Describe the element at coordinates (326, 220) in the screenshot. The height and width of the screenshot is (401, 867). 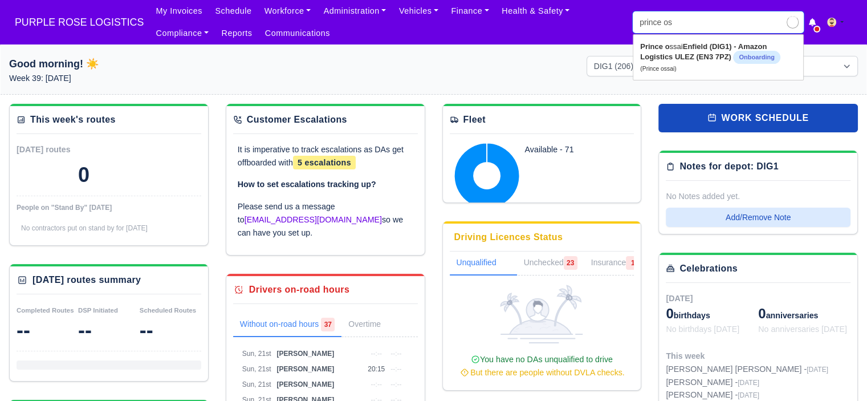
I see `p: Please send us a message to so we can have you set up.` at that location.